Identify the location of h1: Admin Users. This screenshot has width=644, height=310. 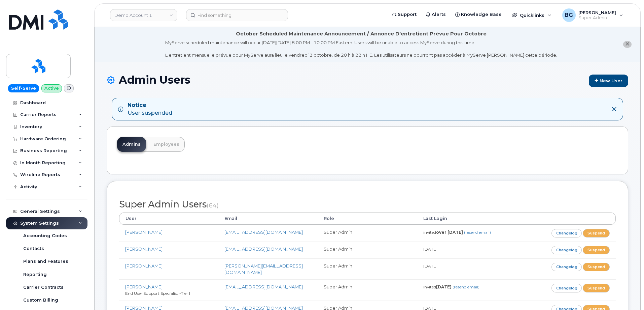
(367, 80).